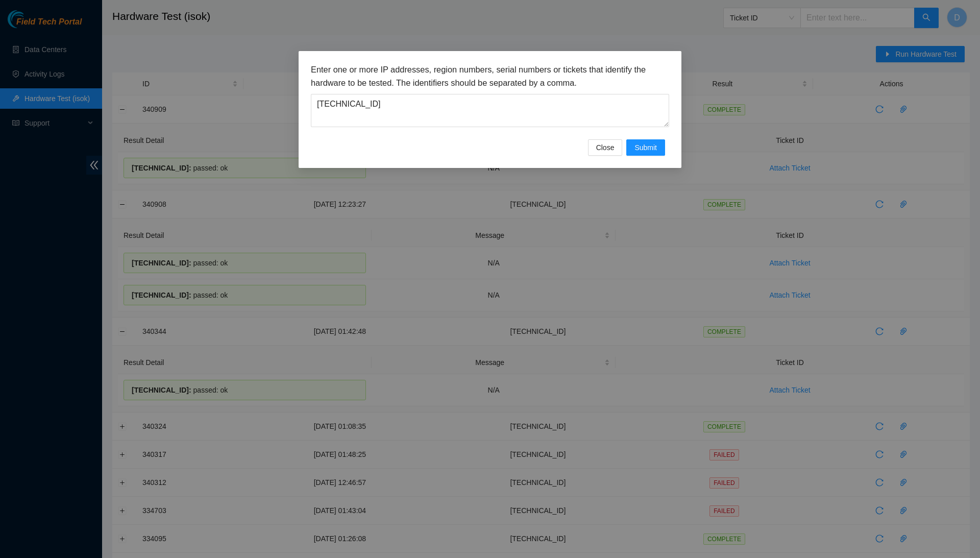  What do you see at coordinates (490, 76) in the screenshot?
I see `h3: Enter one or more IP addresses, region numbers, serial numbers or tickets that identify the hardw...` at bounding box center [490, 76].